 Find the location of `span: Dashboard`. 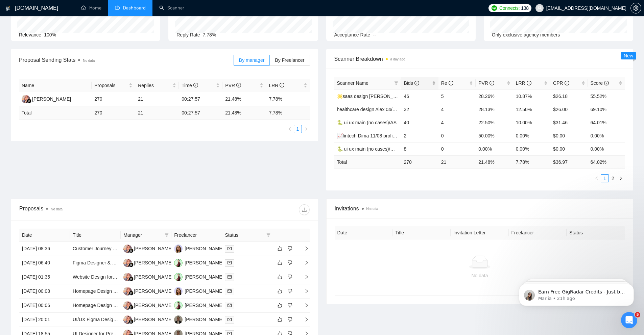

span: Dashboard is located at coordinates (134, 8).